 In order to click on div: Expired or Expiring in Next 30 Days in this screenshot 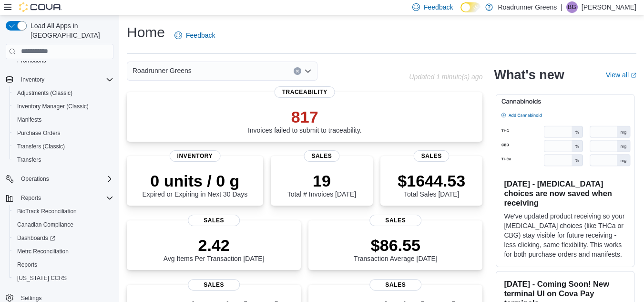, I will do `click(195, 184)`.